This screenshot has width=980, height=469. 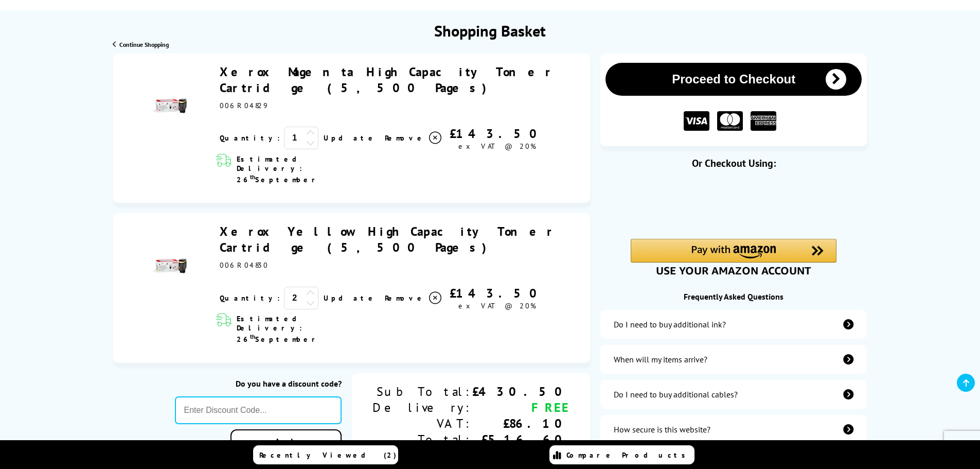 I want to click on div: Delivery:, so click(x=422, y=407).